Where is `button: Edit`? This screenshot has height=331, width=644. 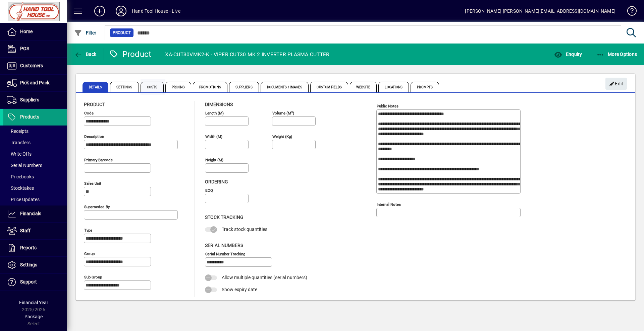
button: Edit is located at coordinates (616, 84).